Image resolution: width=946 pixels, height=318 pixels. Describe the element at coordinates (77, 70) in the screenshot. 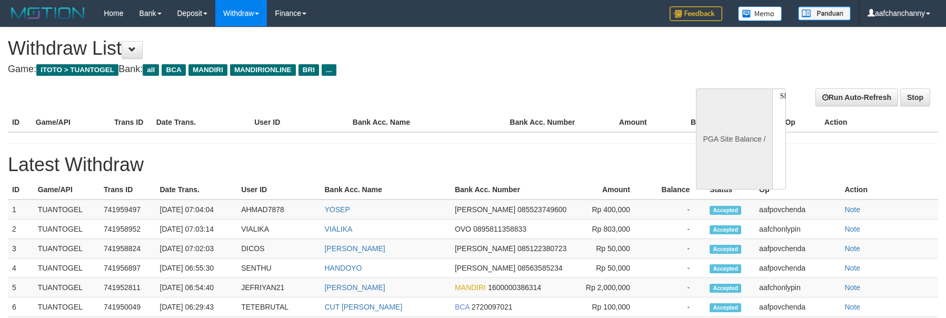

I see `span: ITOTO > TUANTOGEL` at that location.